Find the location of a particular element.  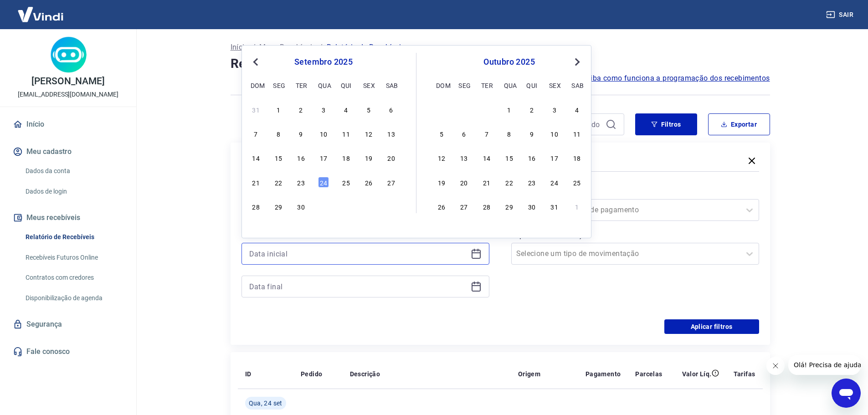

div: Choose sábado, 6 de setembro de 2025 is located at coordinates (391, 109).